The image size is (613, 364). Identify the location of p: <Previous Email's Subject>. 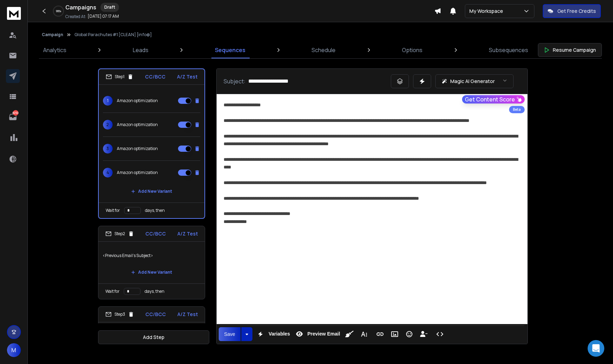
(152, 256).